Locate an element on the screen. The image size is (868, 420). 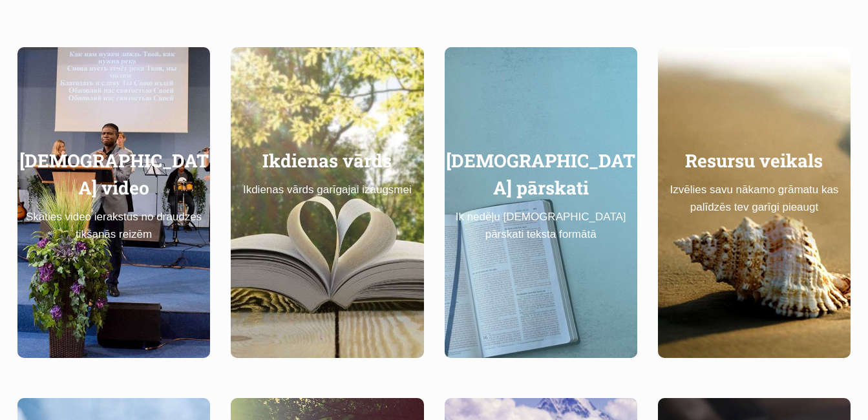
p: Izvēlies savu nākamo grāmatu kas palīdzēs tev garīgi pieaugt is located at coordinates (754, 198).